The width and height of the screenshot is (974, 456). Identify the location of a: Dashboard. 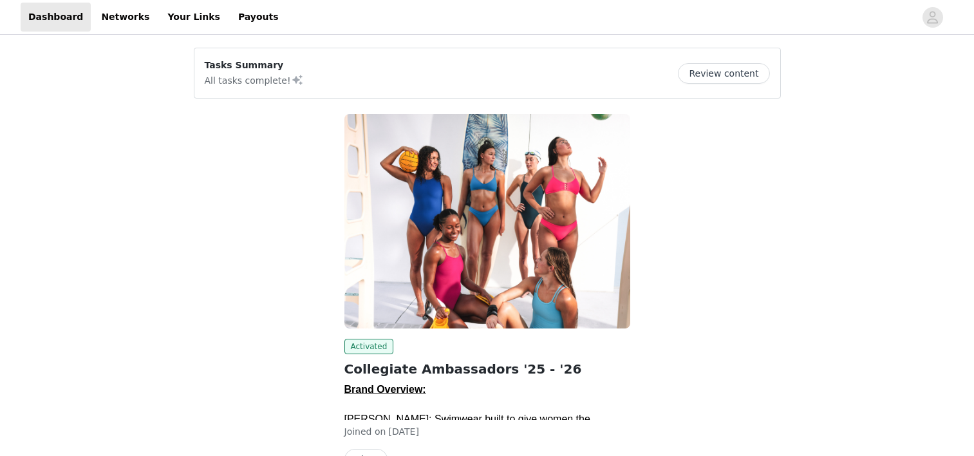
(55, 17).